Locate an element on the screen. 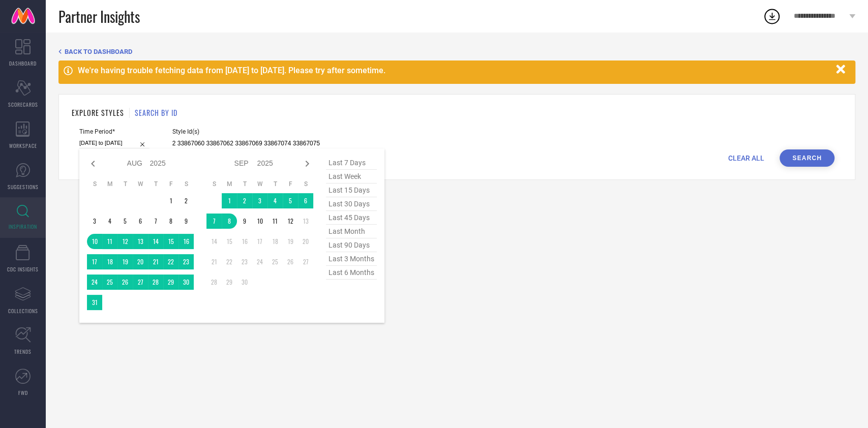 This screenshot has height=428, width=868. span: FWD is located at coordinates (23, 392).